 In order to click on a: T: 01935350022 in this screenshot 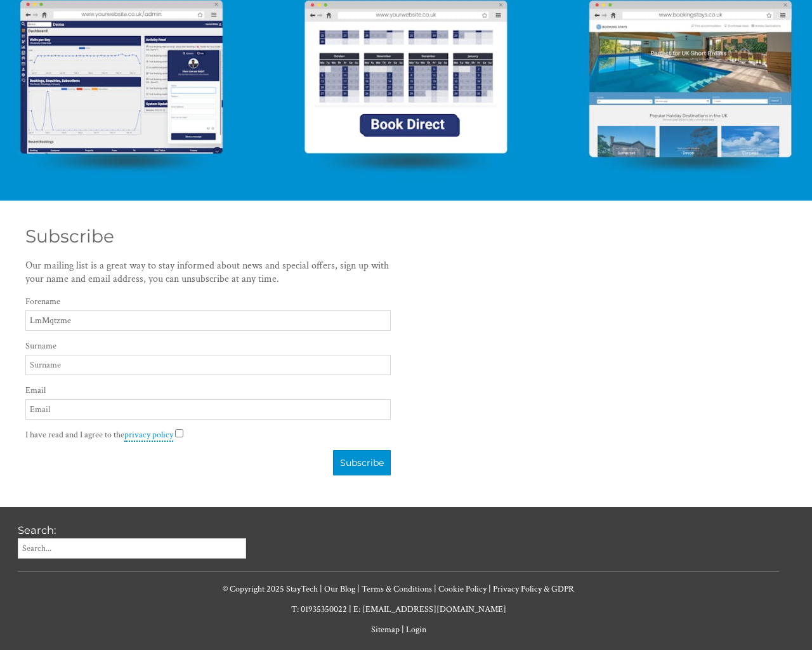, I will do `click(319, 609)`.